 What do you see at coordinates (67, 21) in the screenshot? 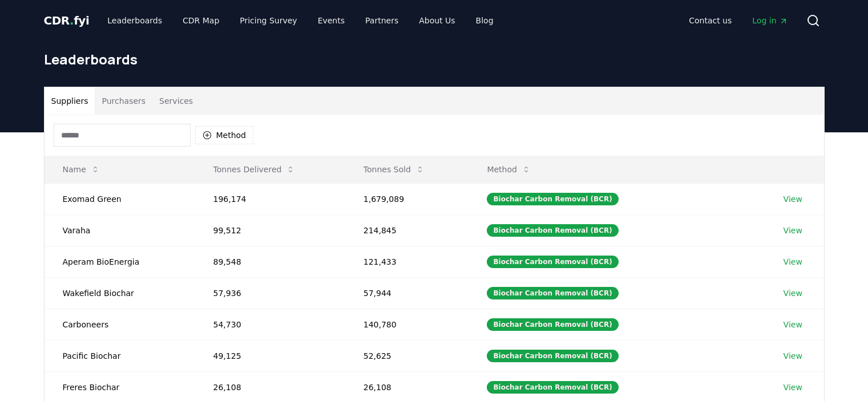
I see `span: CDR fyi` at bounding box center [67, 21].